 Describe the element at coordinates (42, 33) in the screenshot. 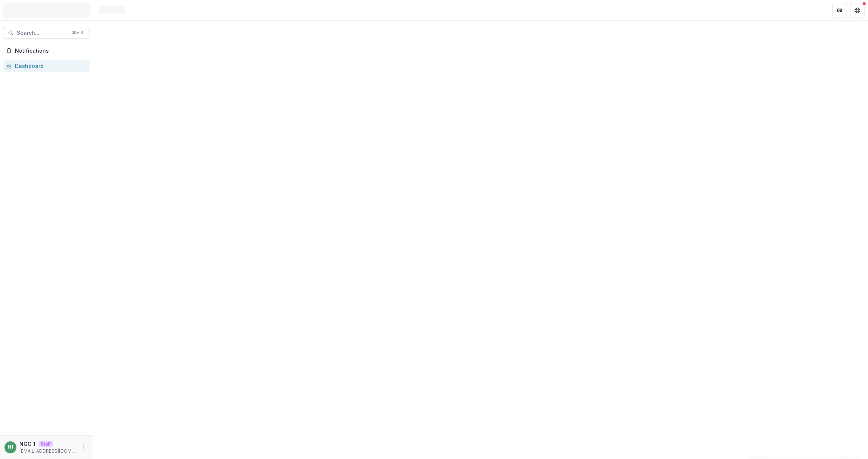

I see `span: Search...` at that location.